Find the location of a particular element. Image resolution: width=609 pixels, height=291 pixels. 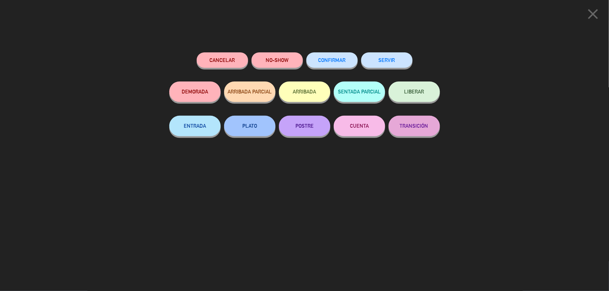

button: close is located at coordinates (593, 15).